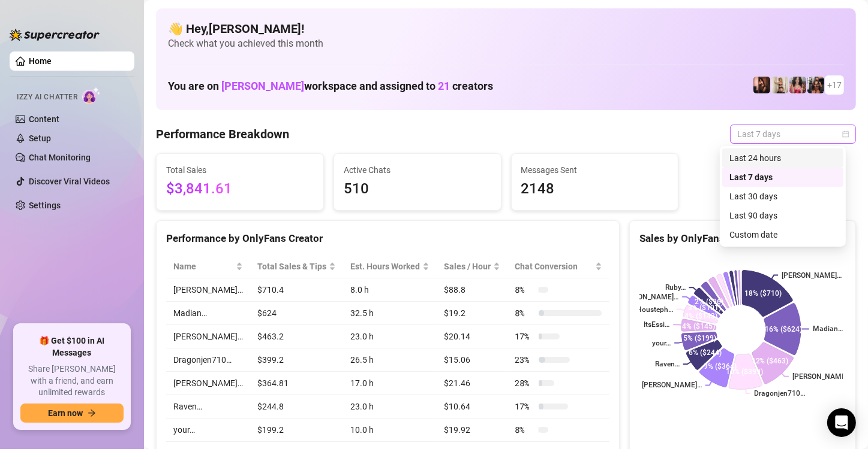 The image size is (868, 449). Describe the element at coordinates (656, 325) in the screenshot. I see `text: ItsEssi…` at that location.